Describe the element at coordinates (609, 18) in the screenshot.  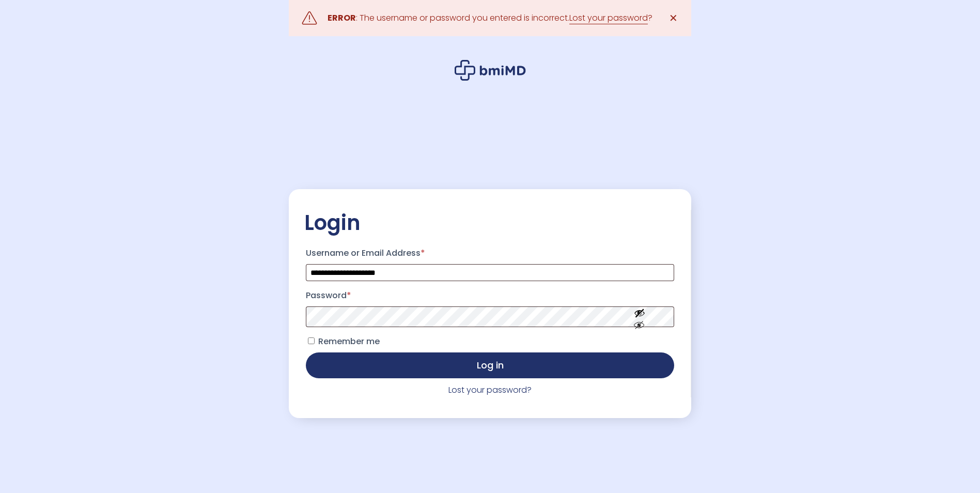
I see `a: Lost your password` at that location.